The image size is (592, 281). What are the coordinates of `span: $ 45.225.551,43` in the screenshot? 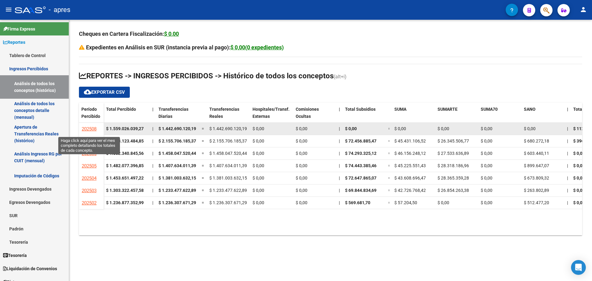 It's located at (410, 165).